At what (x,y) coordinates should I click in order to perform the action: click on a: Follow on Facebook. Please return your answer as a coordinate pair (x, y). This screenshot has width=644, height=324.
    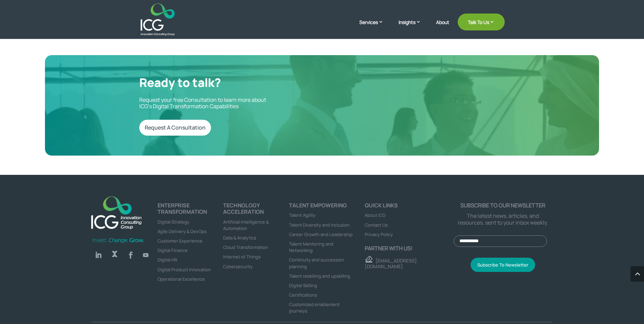
    Looking at the image, I should click on (131, 255).